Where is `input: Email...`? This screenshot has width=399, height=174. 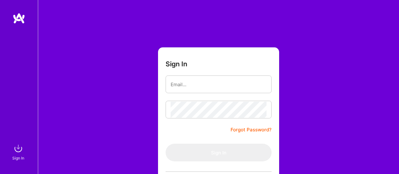
input: Email... is located at coordinates (219, 84).